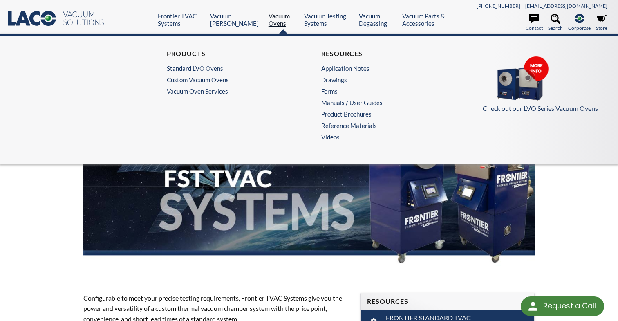 The height and width of the screenshot is (321, 618). What do you see at coordinates (386, 137) in the screenshot?
I see `a: Videos` at bounding box center [386, 137].